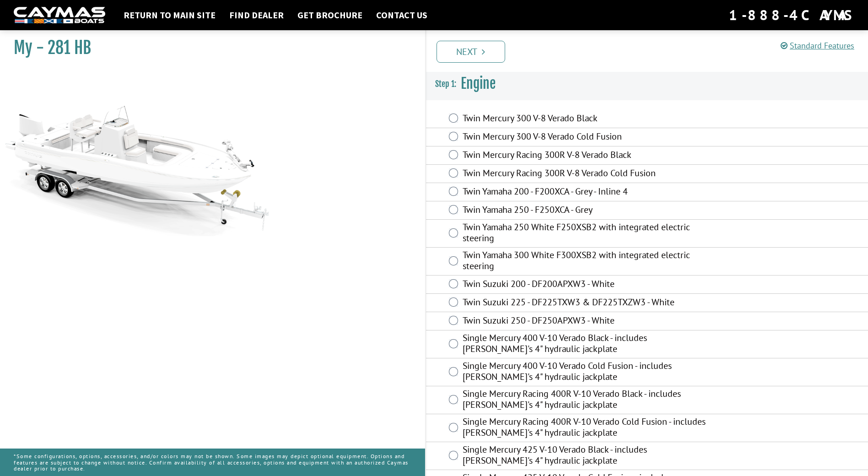  What do you see at coordinates (585, 234) in the screenshot?
I see `label: Twin Yamaha 250 White F250XSB2 with integrated electric steering` at bounding box center [585, 234].